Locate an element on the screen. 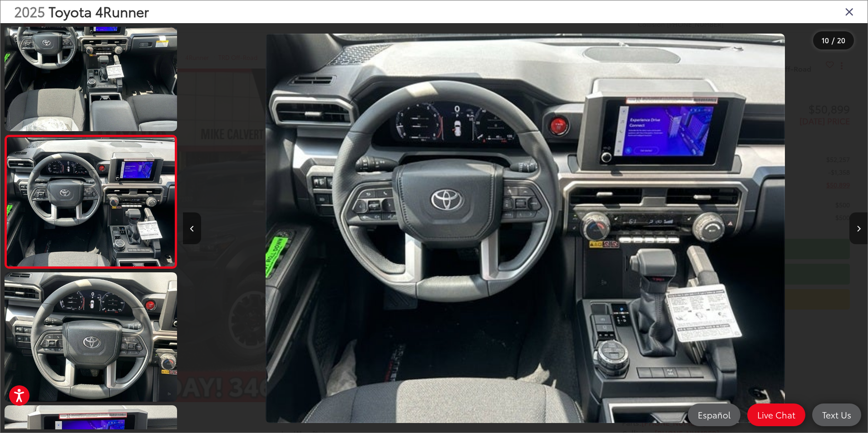 The image size is (868, 433). span: Toyota 4Runner is located at coordinates (98, 11).